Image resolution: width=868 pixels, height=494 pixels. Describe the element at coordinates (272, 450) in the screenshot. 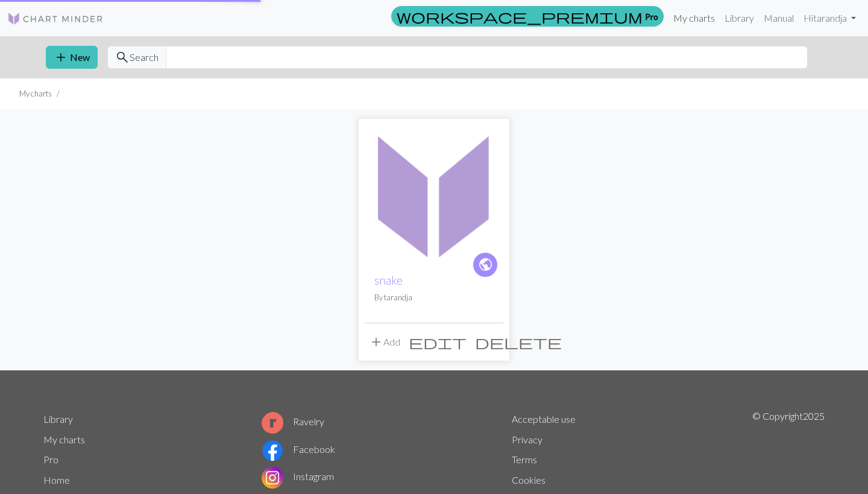

I see `img: Facebook logo` at that location.